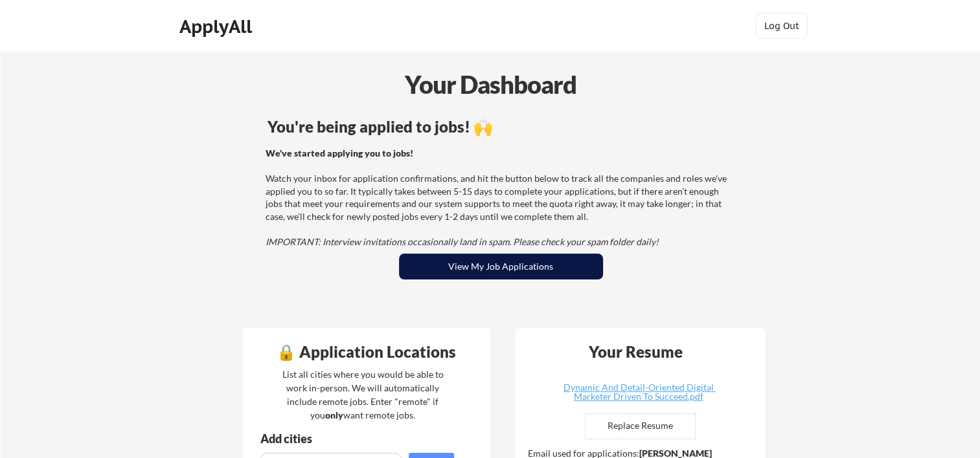 This screenshot has width=980, height=458. I want to click on div: 🔒 Application Locations, so click(366, 352).